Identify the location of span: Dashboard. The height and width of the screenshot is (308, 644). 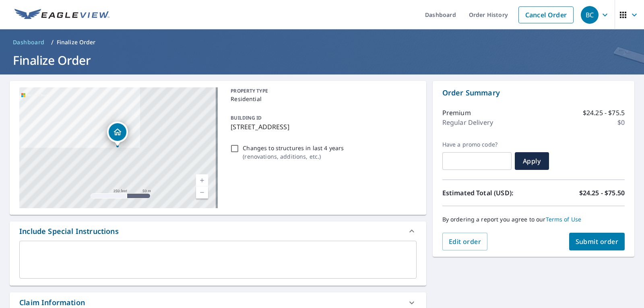
(29, 42).